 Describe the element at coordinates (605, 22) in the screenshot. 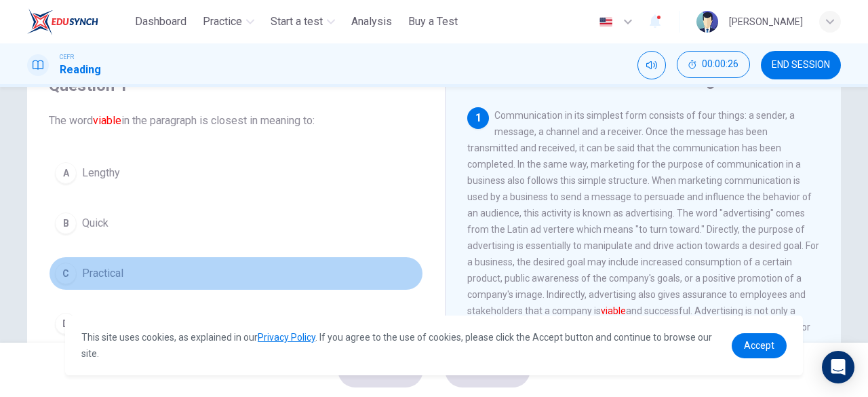

I see `img: en` at that location.